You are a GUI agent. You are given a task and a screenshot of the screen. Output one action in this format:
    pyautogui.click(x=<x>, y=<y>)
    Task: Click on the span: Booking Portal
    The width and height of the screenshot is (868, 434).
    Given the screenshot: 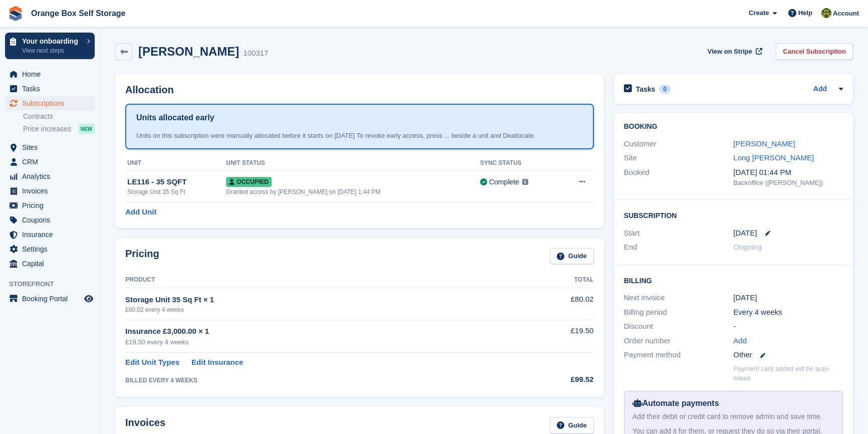 What is the action you would take?
    pyautogui.click(x=52, y=299)
    